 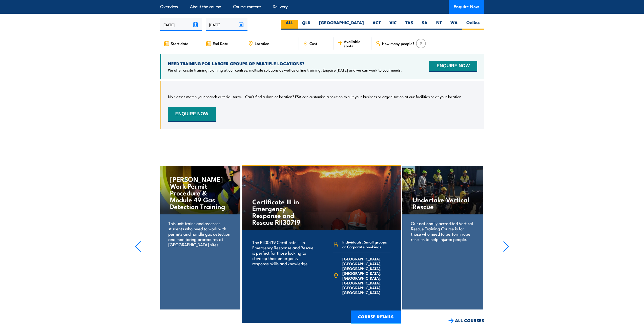 What do you see at coordinates (285, 70) in the screenshot?
I see `p: We offer onsite training, training at our centres, multisite solutions as well as online training...` at bounding box center [285, 70].